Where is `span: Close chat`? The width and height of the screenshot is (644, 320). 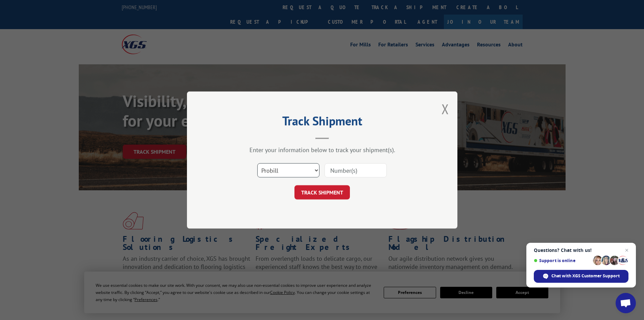 span: Close chat is located at coordinates (627, 250).